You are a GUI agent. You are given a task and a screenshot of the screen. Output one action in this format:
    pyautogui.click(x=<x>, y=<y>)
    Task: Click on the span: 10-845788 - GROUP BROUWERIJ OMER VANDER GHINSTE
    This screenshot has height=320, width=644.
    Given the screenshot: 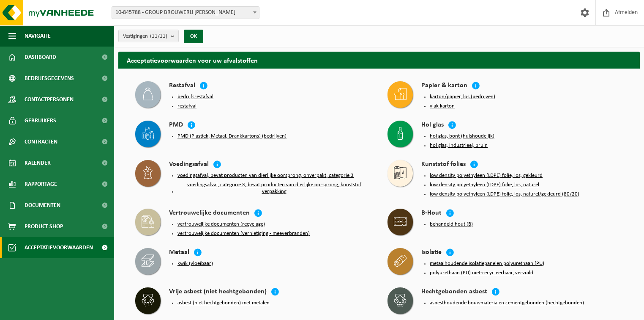 What is the action you would take?
    pyautogui.click(x=186, y=13)
    